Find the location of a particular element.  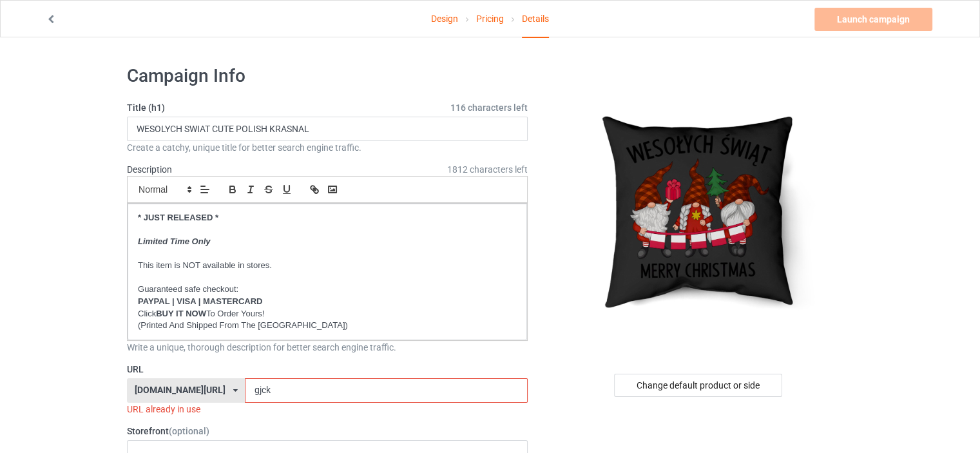

em: Limited Time Only is located at coordinates (174, 241).